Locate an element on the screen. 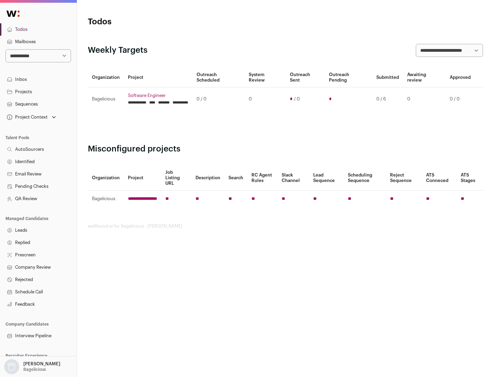 Image resolution: width=494 pixels, height=377 pixels. th: ATS Conneced is located at coordinates (439, 178).